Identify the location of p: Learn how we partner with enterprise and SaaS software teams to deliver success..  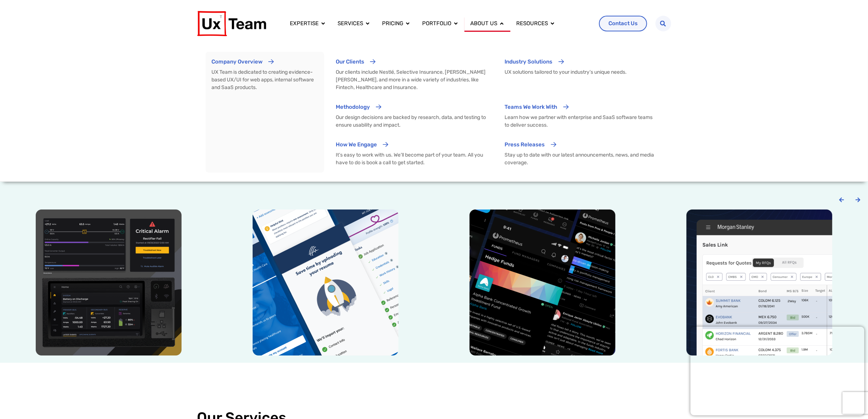
(581, 121).